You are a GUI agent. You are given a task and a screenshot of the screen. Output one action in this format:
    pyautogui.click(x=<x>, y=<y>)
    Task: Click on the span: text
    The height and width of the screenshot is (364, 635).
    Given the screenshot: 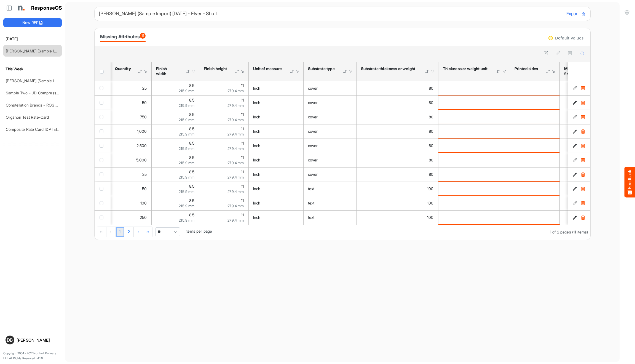 What is the action you would take?
    pyautogui.click(x=312, y=203)
    